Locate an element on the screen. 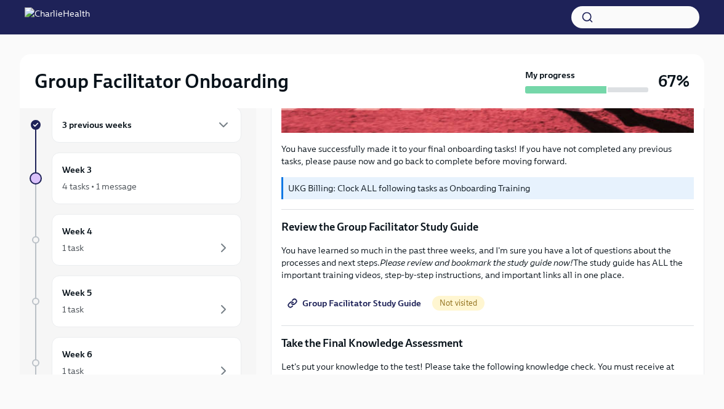  a: Week 41 task is located at coordinates (135, 240).